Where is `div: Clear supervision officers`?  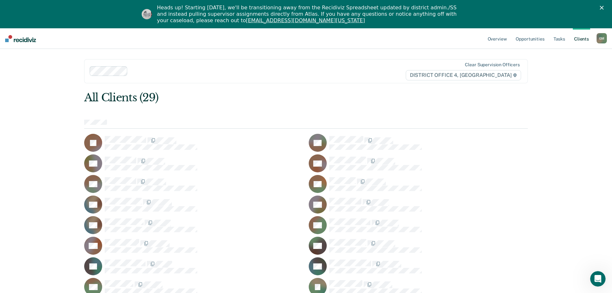 div: Clear supervision officers is located at coordinates (492, 65).